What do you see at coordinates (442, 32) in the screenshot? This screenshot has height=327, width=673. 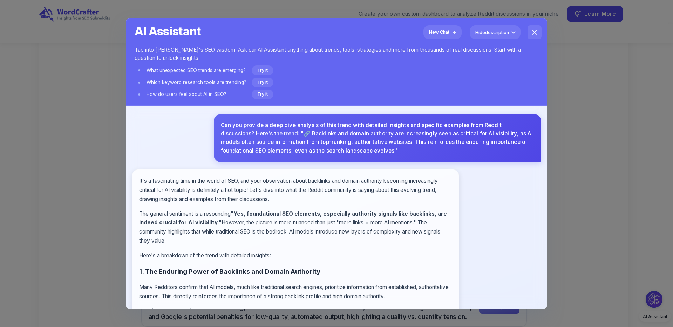 I see `button: New Chat` at bounding box center [442, 32].